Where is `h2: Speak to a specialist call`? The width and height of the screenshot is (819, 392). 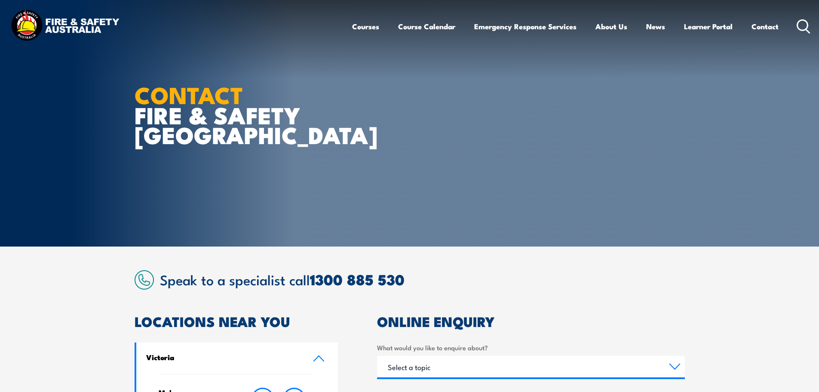
h2: Speak to a specialist call is located at coordinates (422, 279).